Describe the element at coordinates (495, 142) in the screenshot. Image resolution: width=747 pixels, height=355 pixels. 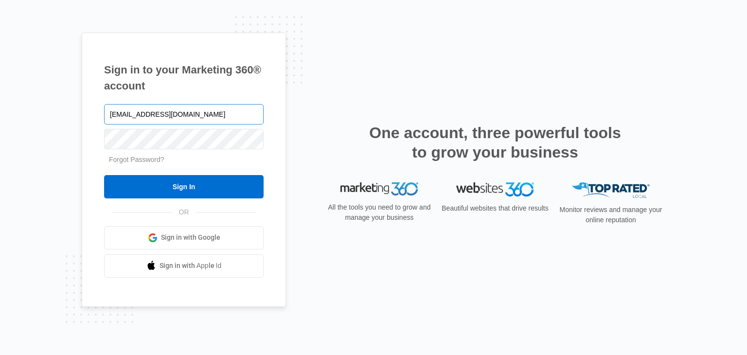
I see `h2: One account, three powerful tools to grow your business` at that location.